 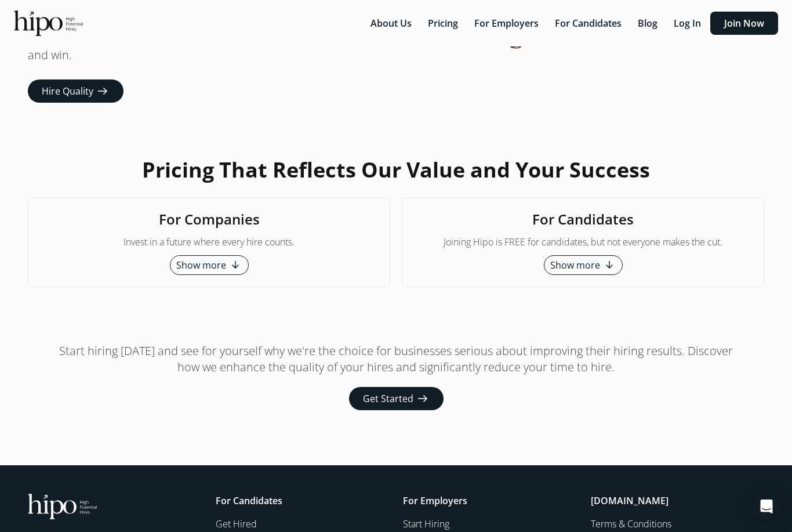 I want to click on a: Join Now, so click(x=744, y=23).